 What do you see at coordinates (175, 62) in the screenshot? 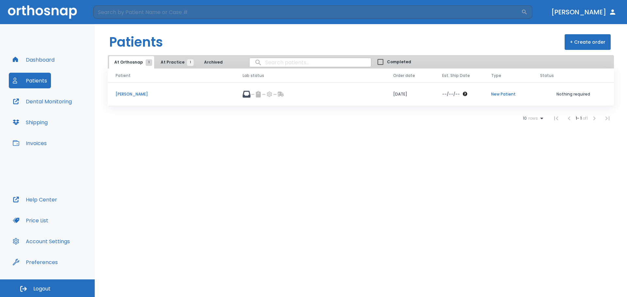
I see `span: At Practice` at bounding box center [175, 62].